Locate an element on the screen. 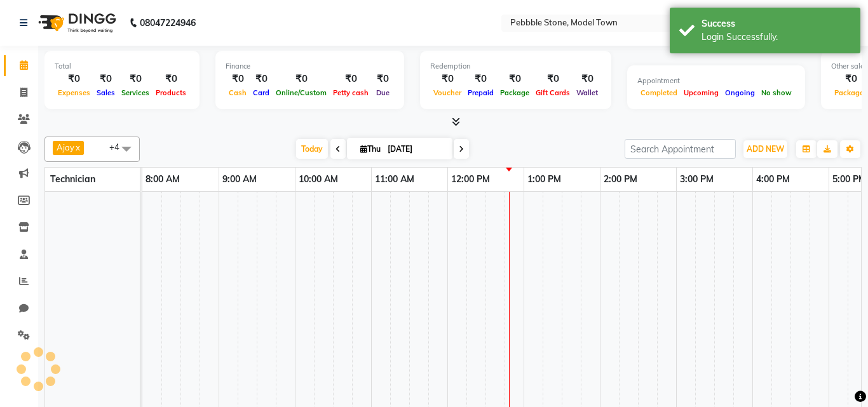 This screenshot has width=868, height=407. span: No show is located at coordinates (777, 93).